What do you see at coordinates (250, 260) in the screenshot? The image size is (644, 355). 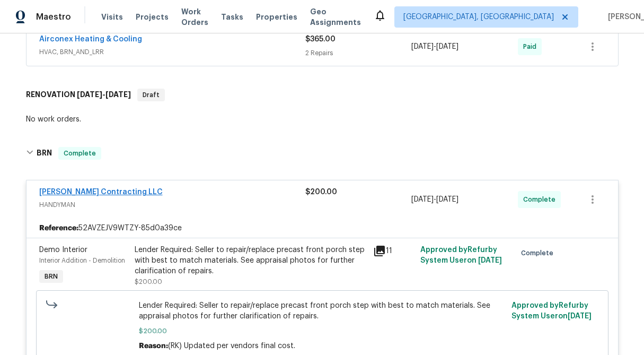 I see `div: Lender Required: Seller to repair/replace precast front porch step with best to match materials. ...` at bounding box center [250, 260].